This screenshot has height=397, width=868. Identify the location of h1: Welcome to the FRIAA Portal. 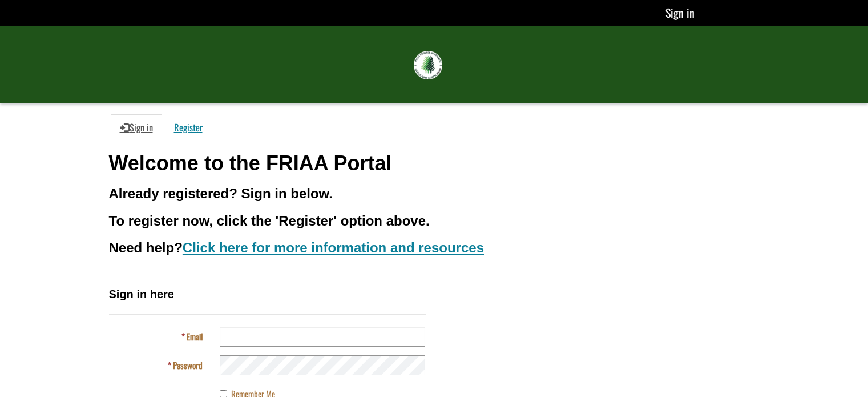
(435, 163).